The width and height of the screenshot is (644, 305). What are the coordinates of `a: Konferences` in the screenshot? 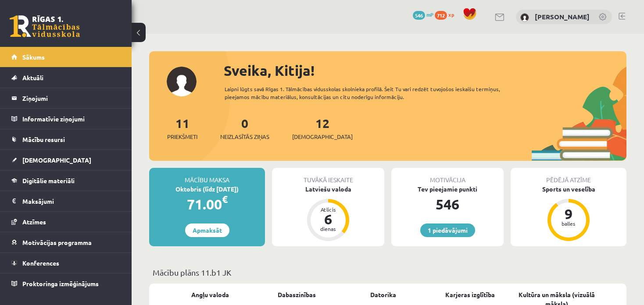 It's located at (66, 263).